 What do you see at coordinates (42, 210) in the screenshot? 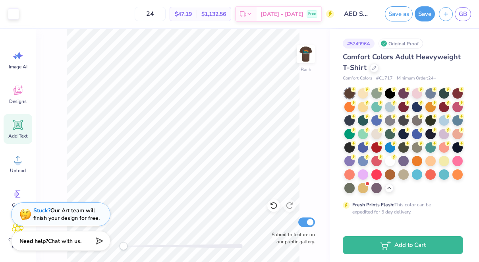
I see `strong: Stuck?` at bounding box center [42, 210].